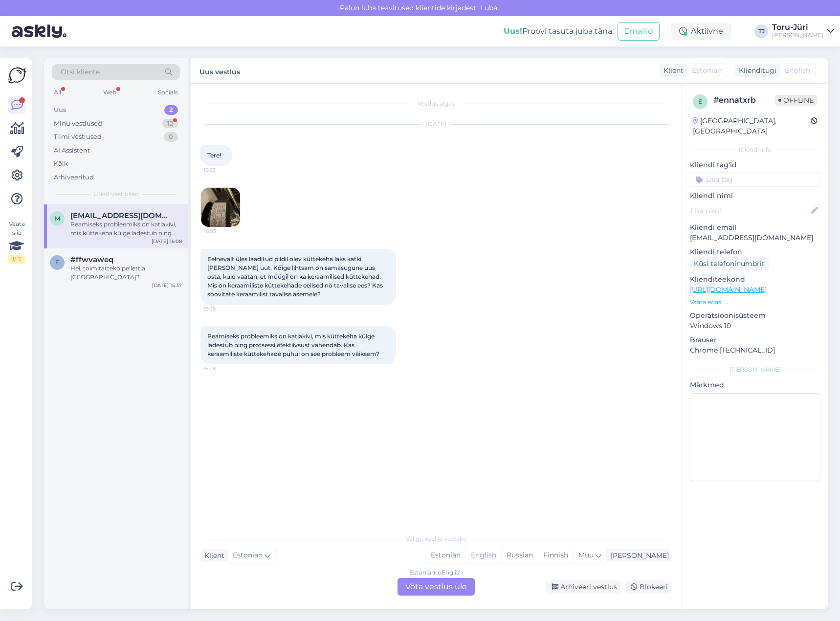  Describe the element at coordinates (648, 587) in the screenshot. I see `div: Blokeeri` at that location.